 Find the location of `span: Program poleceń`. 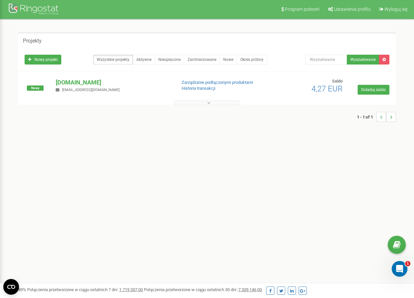

span: Program poleceń is located at coordinates (302, 9).